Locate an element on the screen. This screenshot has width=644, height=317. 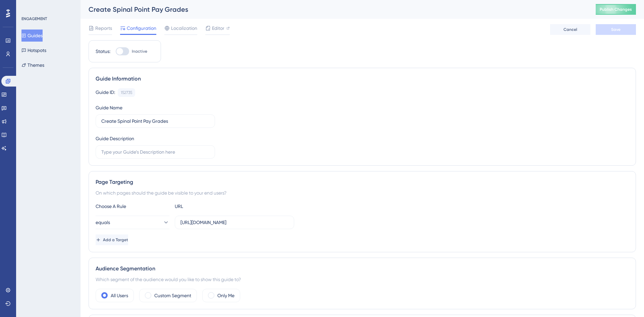
span: Reports is located at coordinates (104, 28).